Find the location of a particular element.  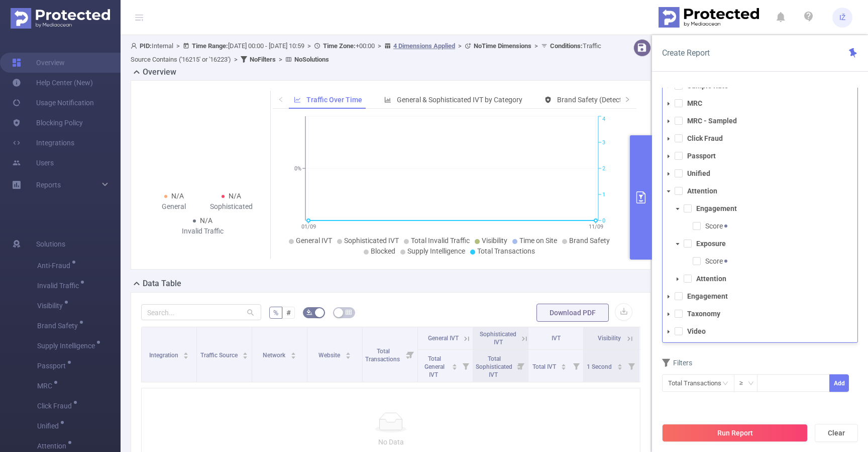

tspan: 1 is located at coordinates (604, 195).